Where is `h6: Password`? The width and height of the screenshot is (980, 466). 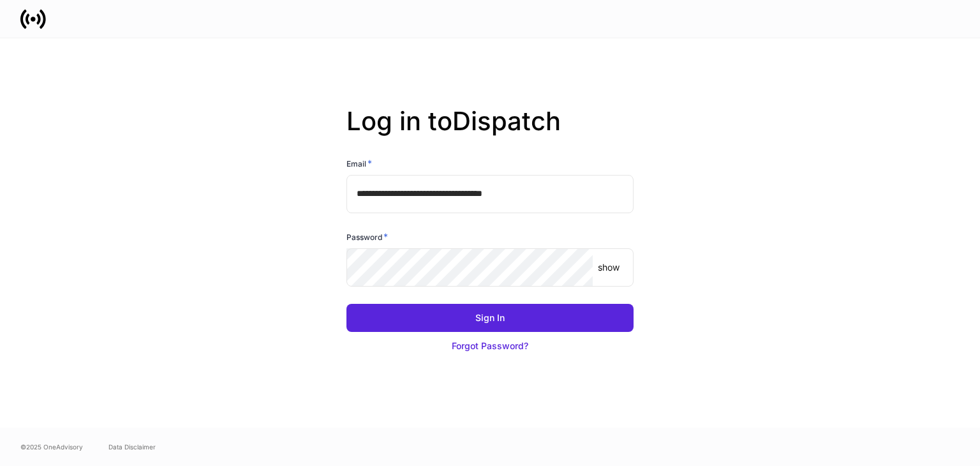
h6: Password is located at coordinates (367, 237).